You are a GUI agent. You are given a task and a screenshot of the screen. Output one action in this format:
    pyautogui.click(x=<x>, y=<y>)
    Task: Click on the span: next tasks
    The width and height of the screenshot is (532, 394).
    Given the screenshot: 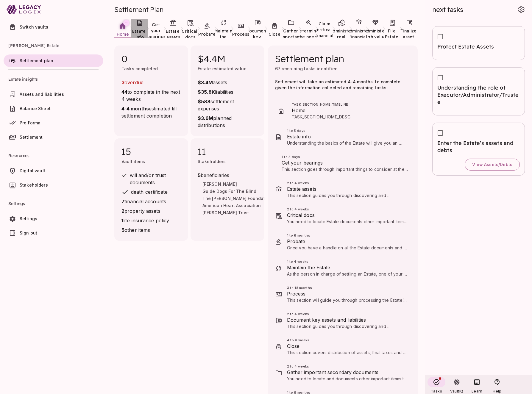 What is the action you would take?
    pyautogui.click(x=448, y=10)
    